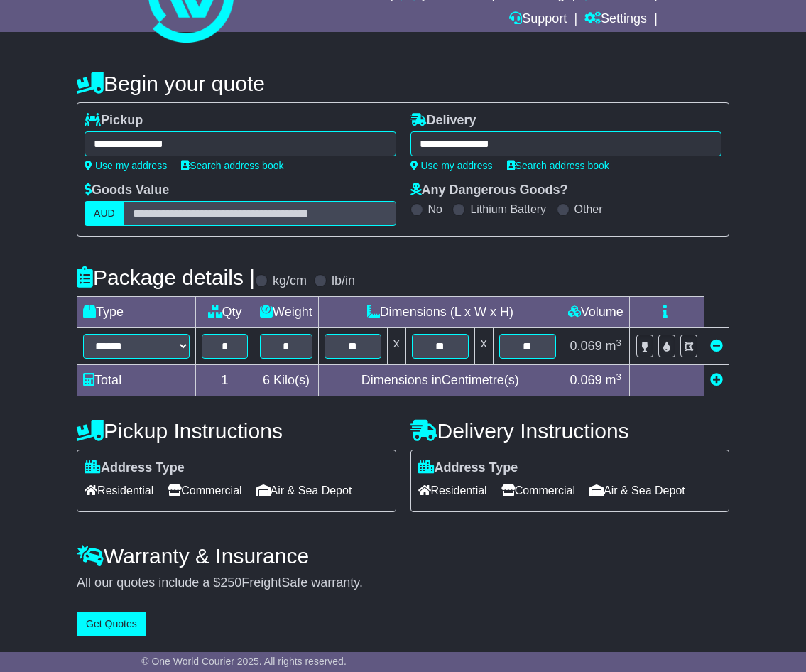 This screenshot has height=672, width=806. What do you see at coordinates (104, 213) in the screenshot?
I see `label: AUD` at bounding box center [104, 213].